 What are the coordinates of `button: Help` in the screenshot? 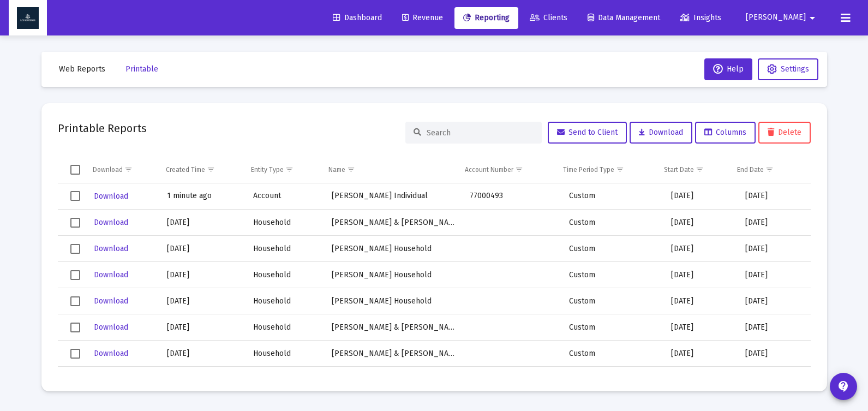 It's located at (729, 69).